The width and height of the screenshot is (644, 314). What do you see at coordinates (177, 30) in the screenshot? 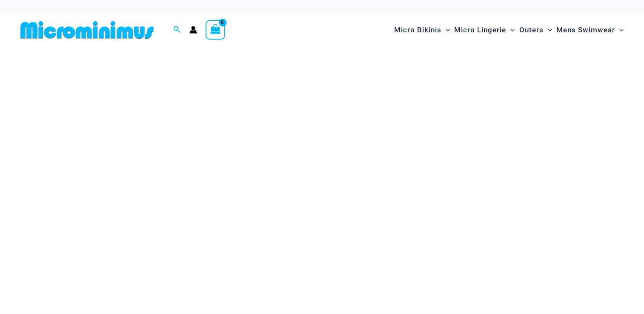
I see `a: Search icon link` at bounding box center [177, 30].